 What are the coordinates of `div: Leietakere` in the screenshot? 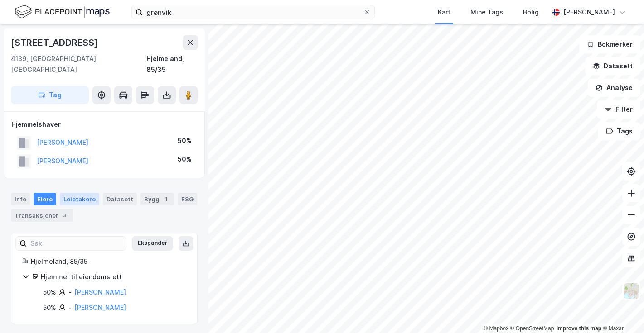 It's located at (79, 199).